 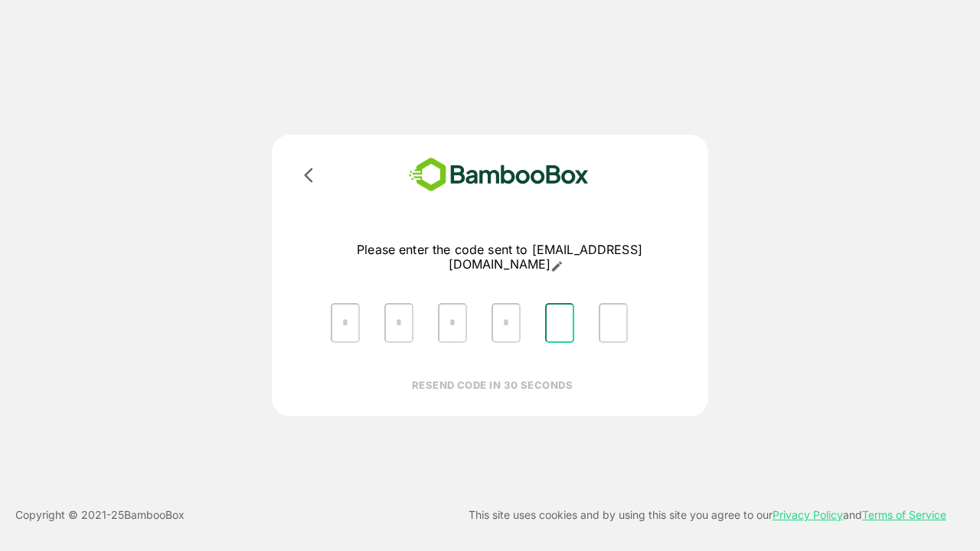 What do you see at coordinates (707, 515) in the screenshot?
I see `p: This site uses cookies and by using this site you agree to our and` at bounding box center [707, 515].